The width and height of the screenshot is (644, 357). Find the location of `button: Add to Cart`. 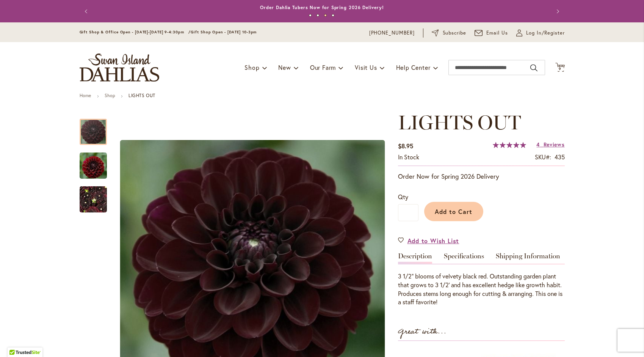

button: Add to Cart is located at coordinates (453, 211).